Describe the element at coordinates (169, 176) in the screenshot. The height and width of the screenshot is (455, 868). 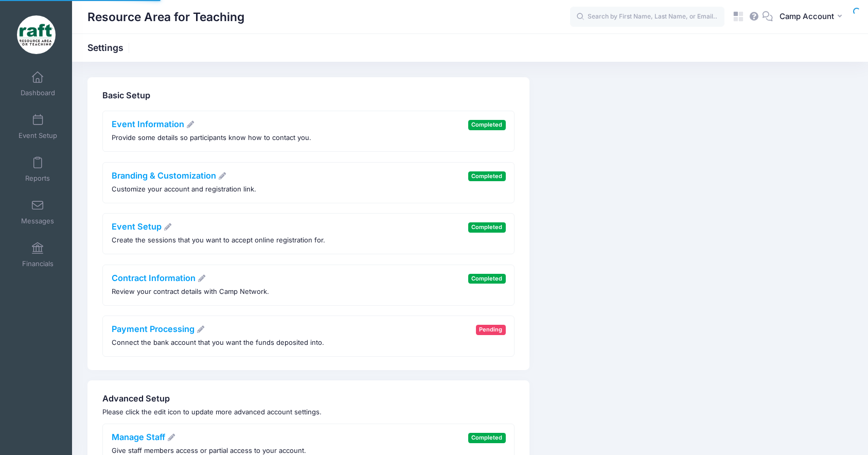
I see `a: Branding & Customization` at that location.